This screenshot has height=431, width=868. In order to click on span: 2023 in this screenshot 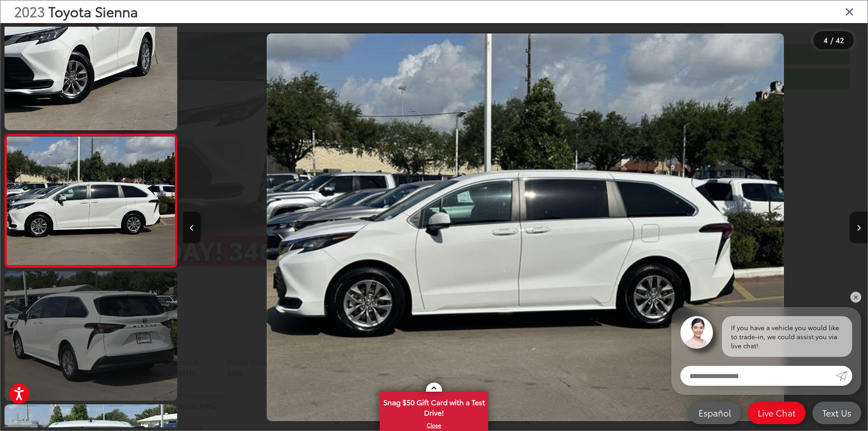, I will do `click(29, 11)`.